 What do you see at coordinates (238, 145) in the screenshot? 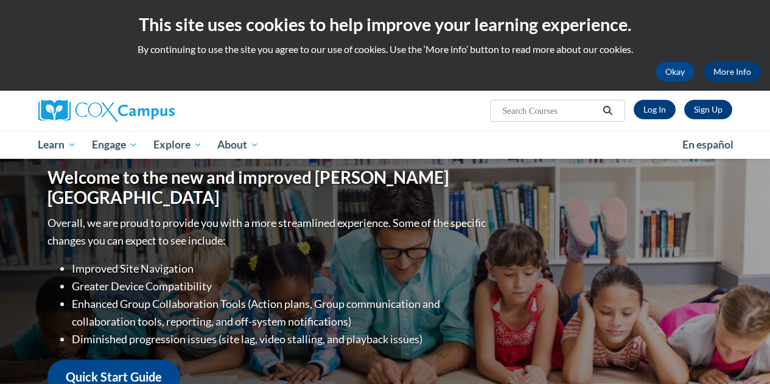
I see `span: About` at bounding box center [238, 145].